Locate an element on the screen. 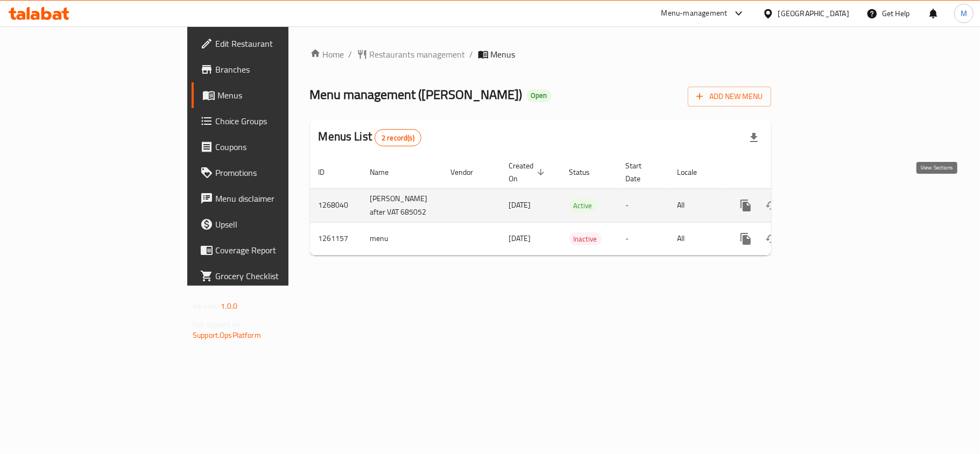  a: Upsell is located at coordinates (271, 224).